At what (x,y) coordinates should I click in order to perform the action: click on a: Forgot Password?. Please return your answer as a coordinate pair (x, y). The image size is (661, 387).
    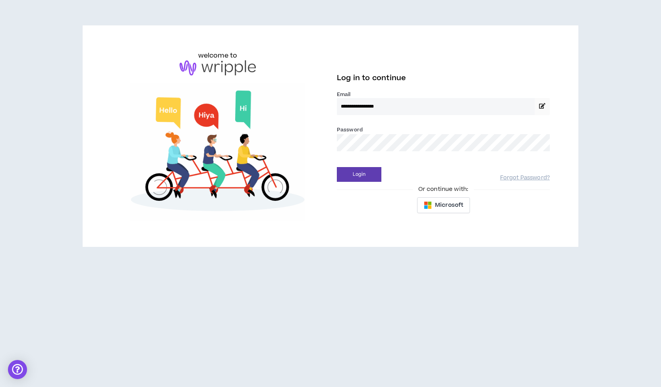
    Looking at the image, I should click on (525, 178).